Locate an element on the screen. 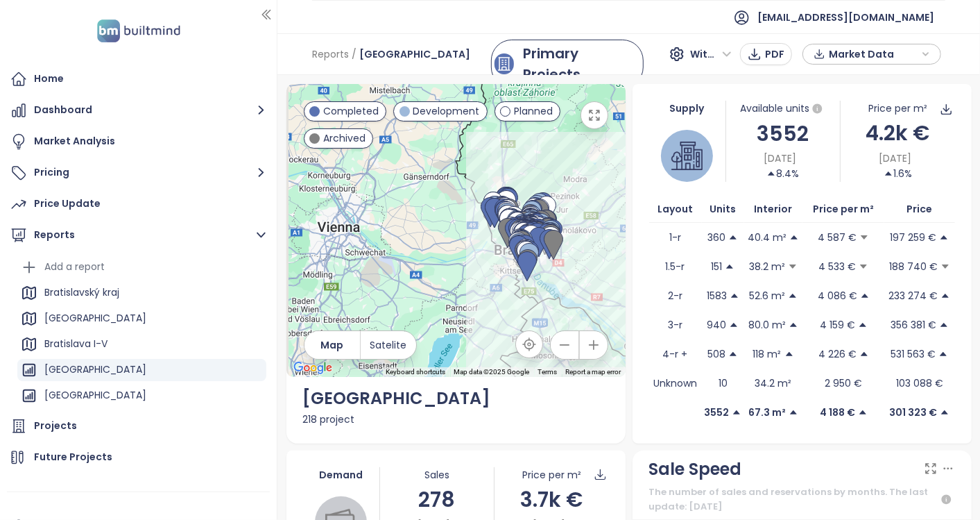 The width and height of the screenshot is (980, 520). div: Price Update is located at coordinates (67, 204).